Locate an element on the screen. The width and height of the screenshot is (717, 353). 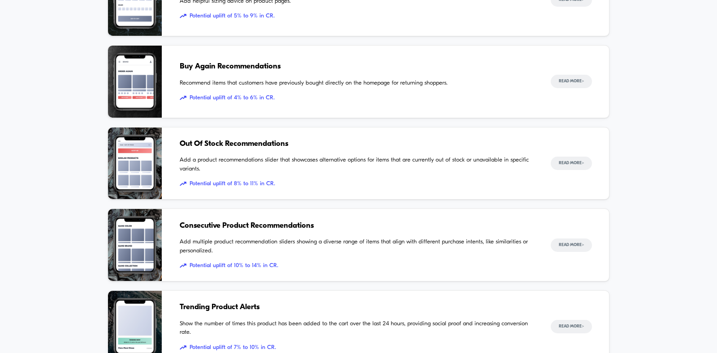
span: Out Of Stock Recommendations is located at coordinates (356, 144).